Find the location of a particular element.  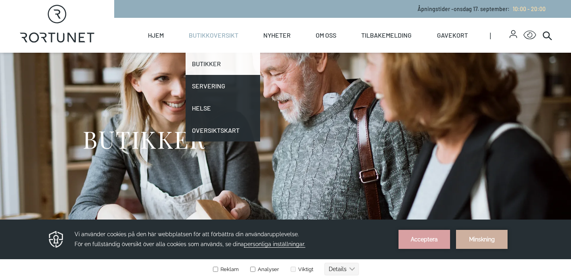

label: Analyser is located at coordinates (263, 50).